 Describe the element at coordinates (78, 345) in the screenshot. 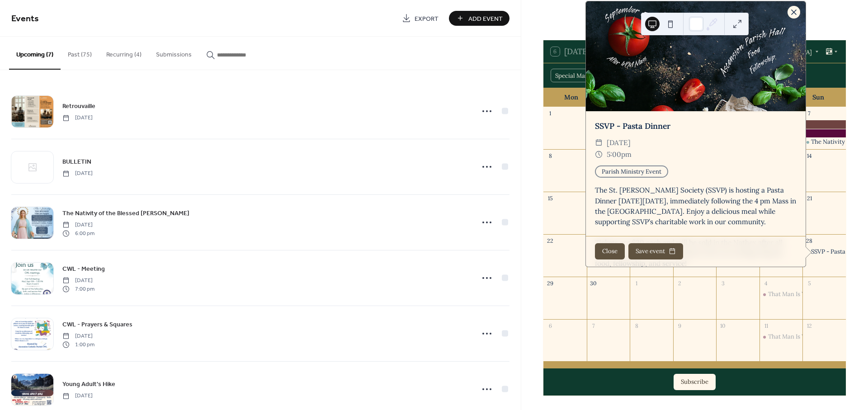

I see `span: 1:00 pm` at that location.